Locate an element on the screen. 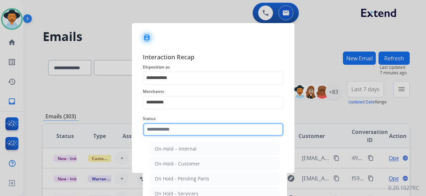 The image size is (426, 196). div: On-Hold - Customer is located at coordinates (177, 164).